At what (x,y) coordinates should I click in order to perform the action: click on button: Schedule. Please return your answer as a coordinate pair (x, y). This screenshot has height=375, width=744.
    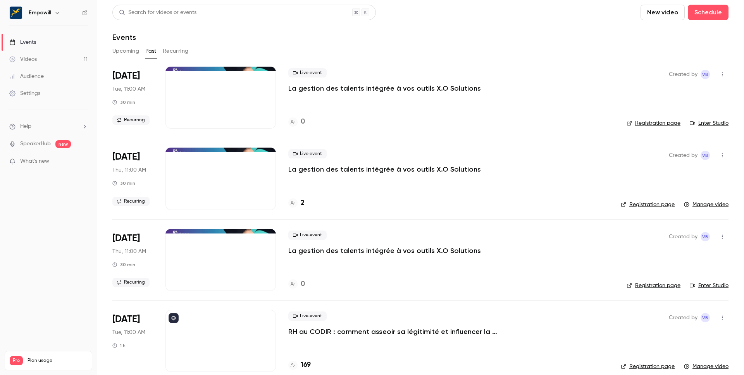
    Looking at the image, I should click on (708, 12).